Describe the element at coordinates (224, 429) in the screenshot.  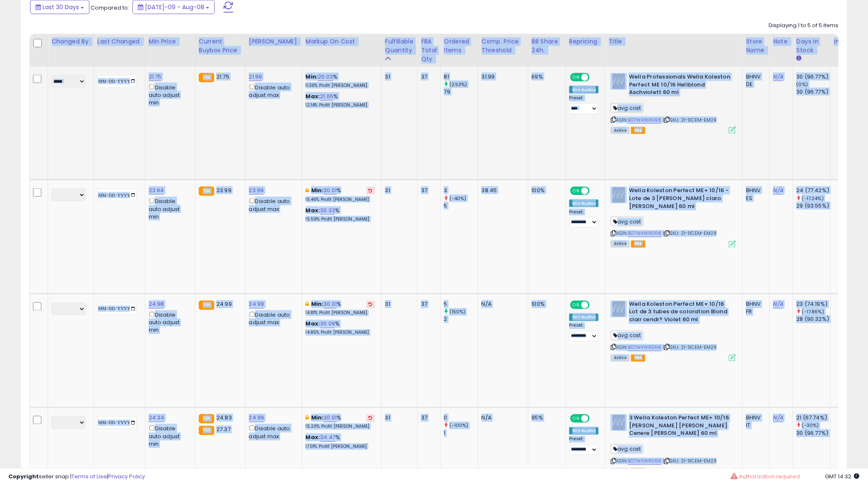
I see `span: 27.37` at that location.